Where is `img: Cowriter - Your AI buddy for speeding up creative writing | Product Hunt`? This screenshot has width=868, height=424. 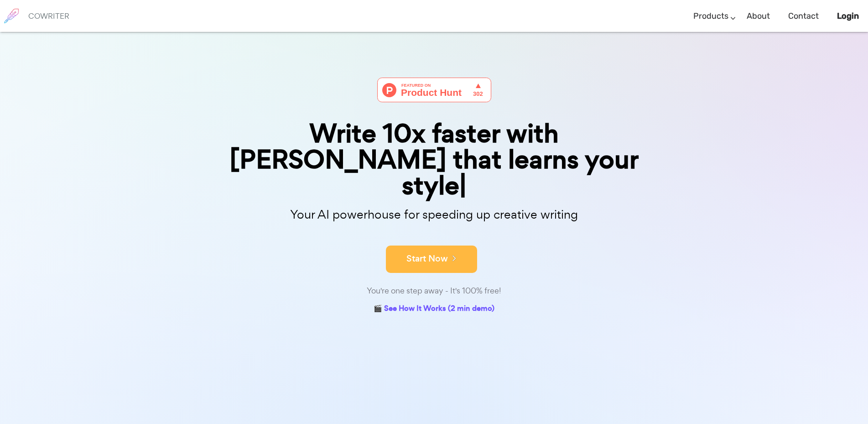
img: Cowriter - Your AI buddy for speeding up creative writing | Product Hunt is located at coordinates (434, 90).